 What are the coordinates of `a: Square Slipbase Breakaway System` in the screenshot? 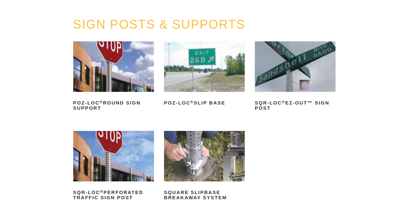 It's located at (205, 167).